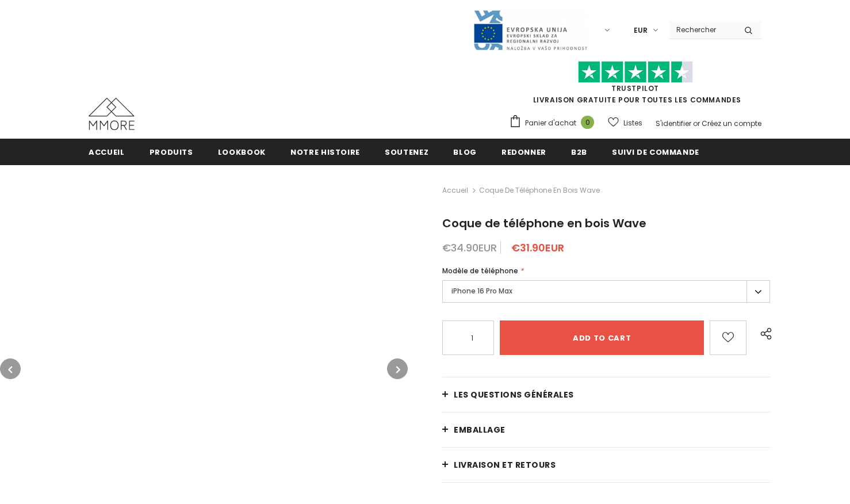  What do you see at coordinates (171, 151) in the screenshot?
I see `a: Produits` at bounding box center [171, 151].